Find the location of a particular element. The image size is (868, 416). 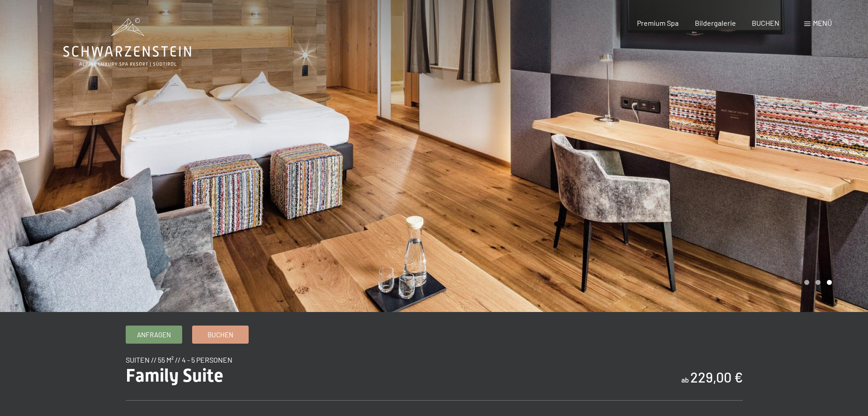

a: Anfragen is located at coordinates (154, 335).